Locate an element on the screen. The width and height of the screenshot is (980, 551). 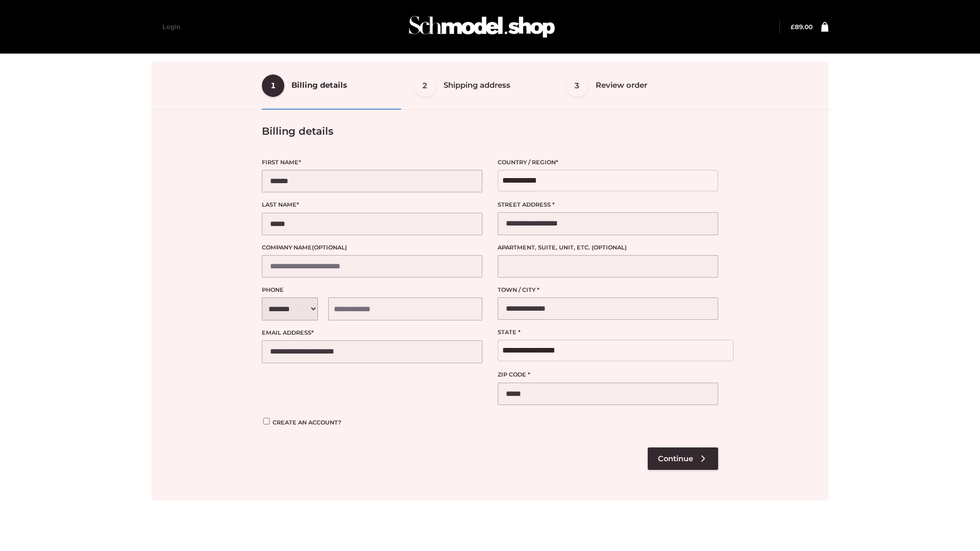
img: Schmodel Admin 964 is located at coordinates (482, 27).